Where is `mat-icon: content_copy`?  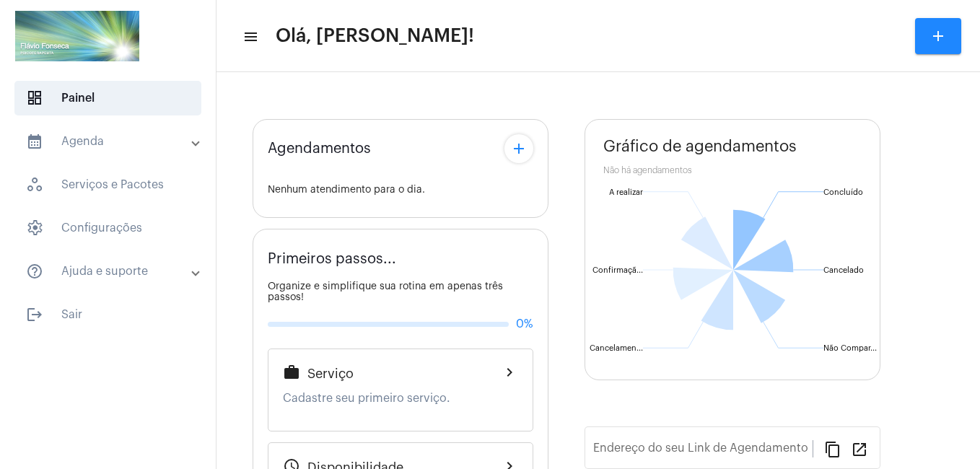 mat-icon: content_copy is located at coordinates (833, 449).